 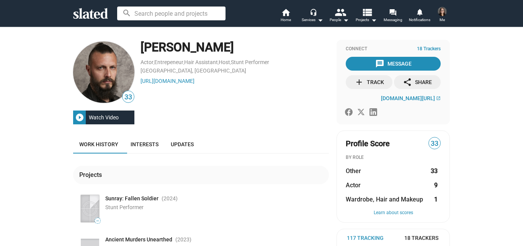 I want to click on a: Actor, so click(x=147, y=62).